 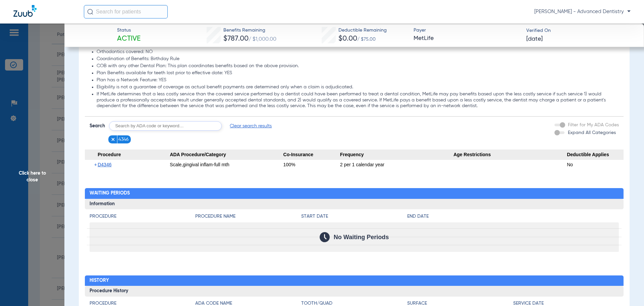 I want to click on span: Payer, so click(x=467, y=30).